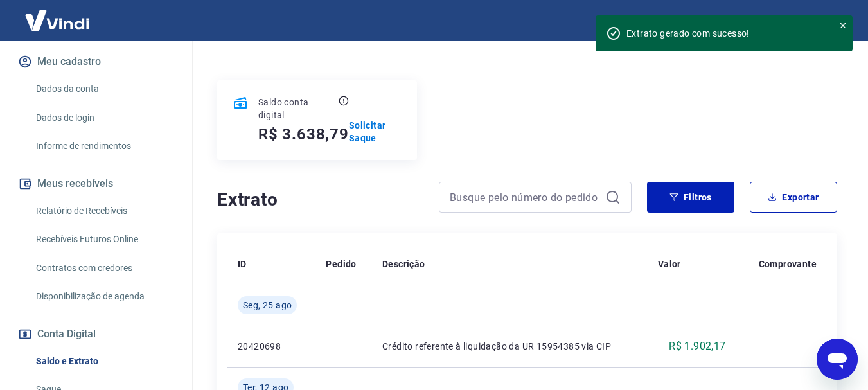 This screenshot has height=390, width=868. Describe the element at coordinates (96, 334) in the screenshot. I see `button: Conta Digital` at that location.